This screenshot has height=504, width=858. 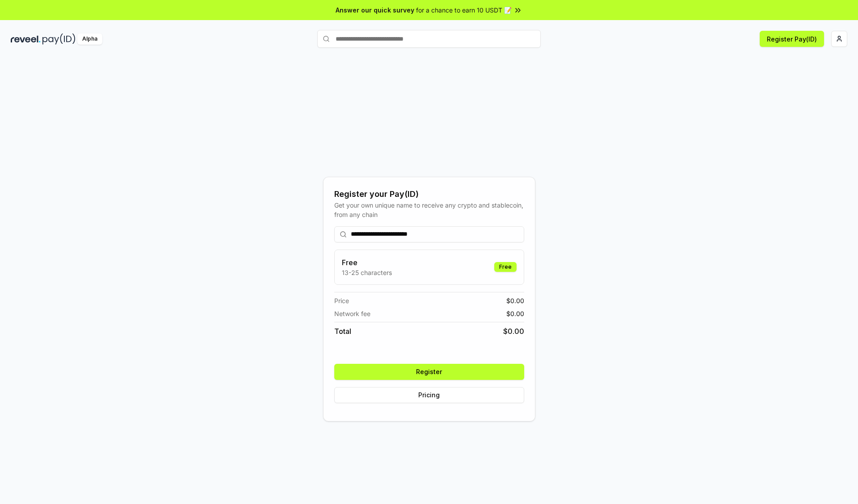 I want to click on img: reveel_dark, so click(x=25, y=39).